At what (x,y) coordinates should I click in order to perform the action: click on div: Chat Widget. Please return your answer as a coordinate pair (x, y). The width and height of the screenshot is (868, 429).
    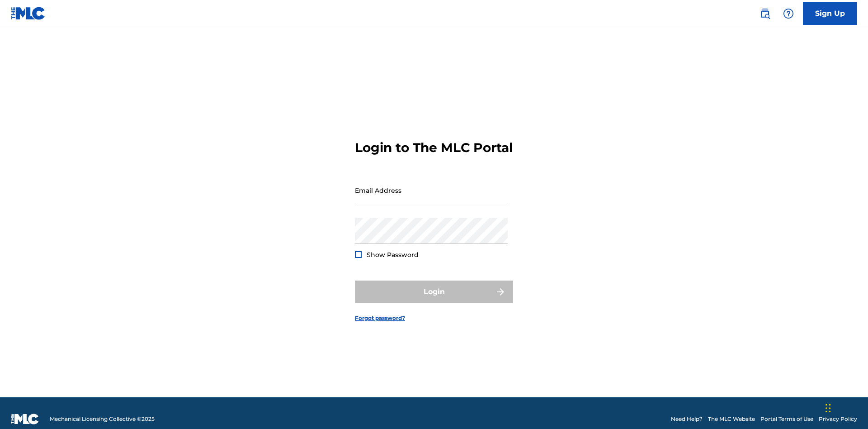
    Looking at the image, I should click on (845, 407).